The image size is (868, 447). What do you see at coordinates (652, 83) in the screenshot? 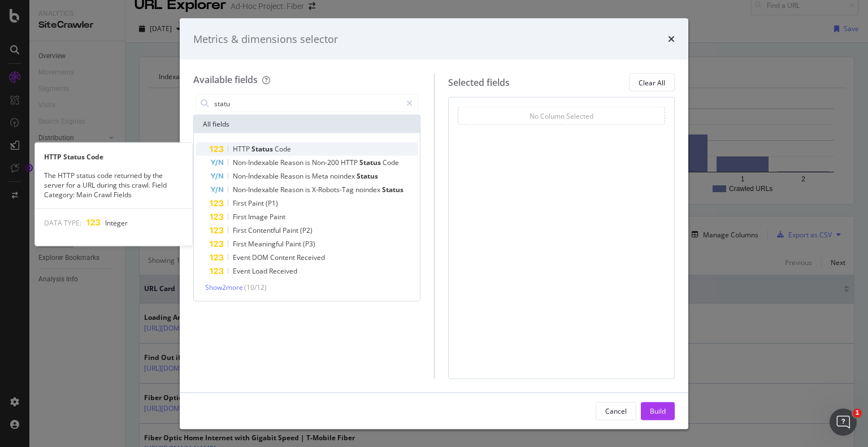
I see `button: Clear All` at bounding box center [652, 83].